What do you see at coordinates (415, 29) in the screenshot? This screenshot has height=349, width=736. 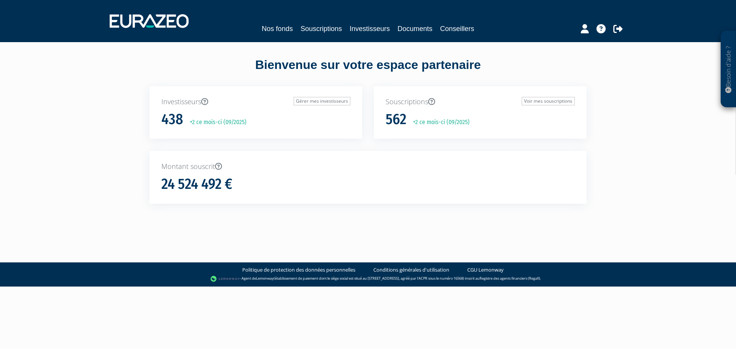 I see `a: Documents` at bounding box center [415, 29].